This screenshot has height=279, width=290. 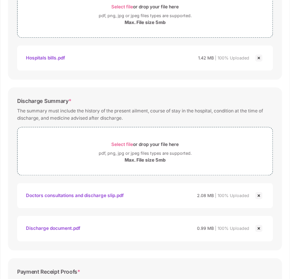 I want to click on div: Hospitals bills.pdf, so click(x=45, y=58).